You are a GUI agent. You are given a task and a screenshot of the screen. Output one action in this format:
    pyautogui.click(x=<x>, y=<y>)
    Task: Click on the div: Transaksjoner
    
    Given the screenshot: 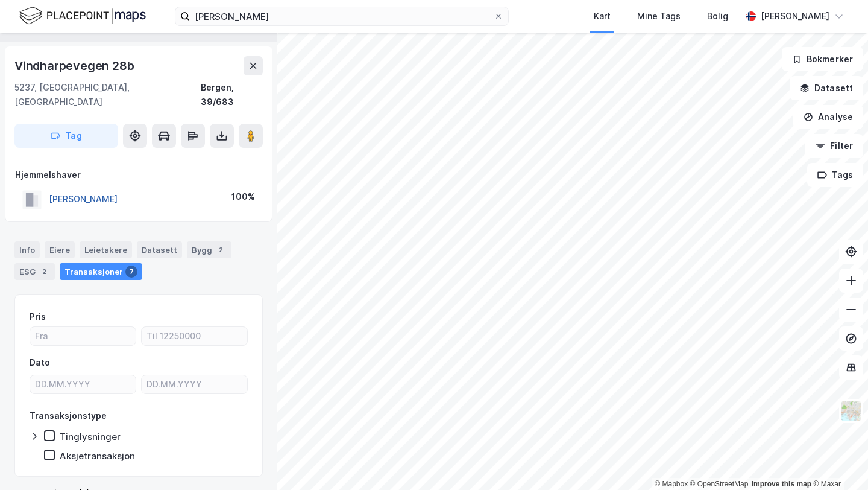 What is the action you would take?
    pyautogui.click(x=101, y=272)
    